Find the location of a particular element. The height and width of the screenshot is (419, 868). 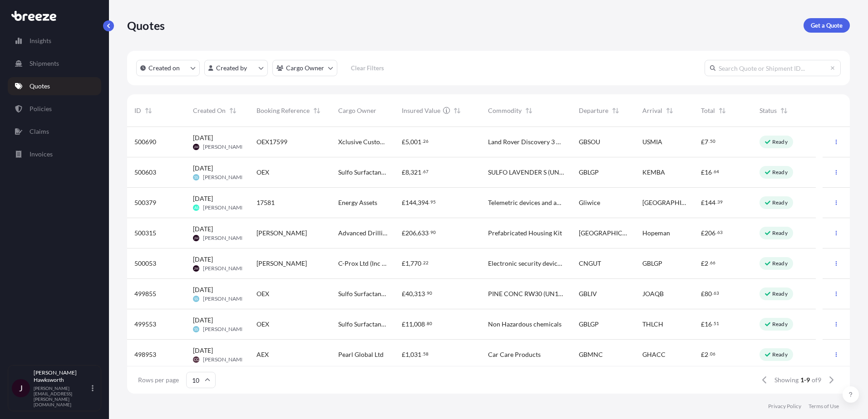

p: Clear Filters is located at coordinates (367, 68).